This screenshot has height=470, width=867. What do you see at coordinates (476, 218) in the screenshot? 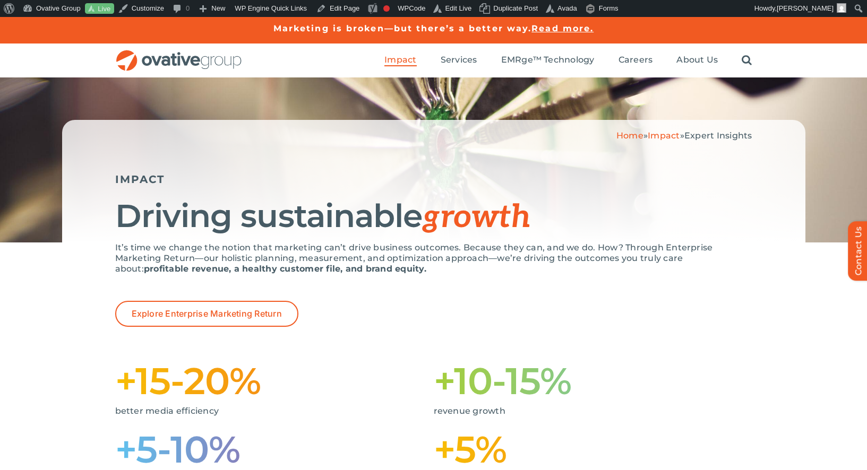
I see `span: growth` at bounding box center [476, 218].